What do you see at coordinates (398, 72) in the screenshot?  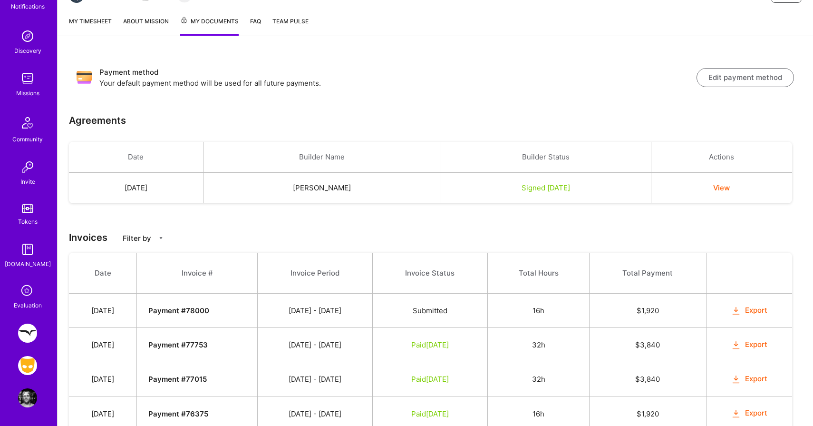 I see `h3: Payment method` at bounding box center [398, 72].